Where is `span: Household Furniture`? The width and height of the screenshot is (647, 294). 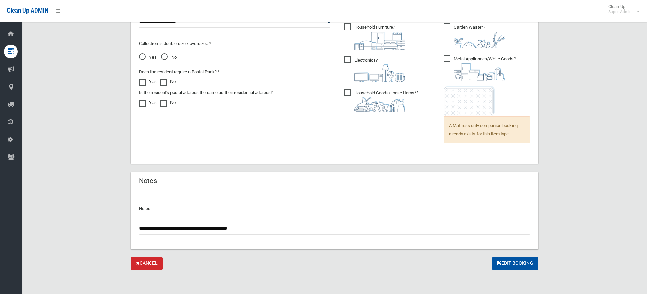 span: Household Furniture is located at coordinates (375, 37).